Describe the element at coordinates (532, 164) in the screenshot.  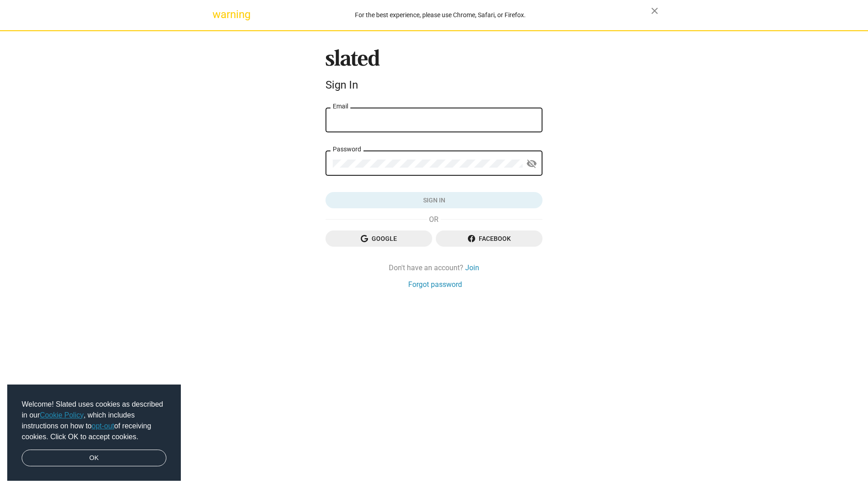
I see `button: Show password` at that location.